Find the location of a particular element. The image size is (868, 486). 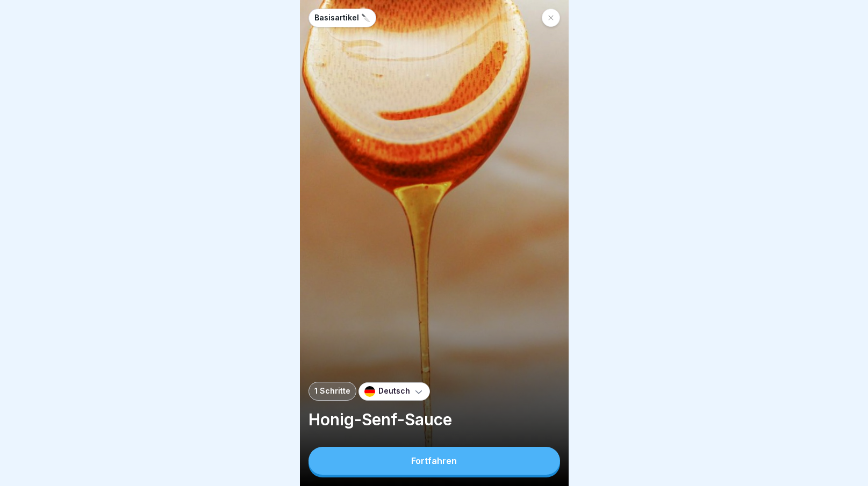

p: Honig-Senf-Sauce is located at coordinates (434, 420).